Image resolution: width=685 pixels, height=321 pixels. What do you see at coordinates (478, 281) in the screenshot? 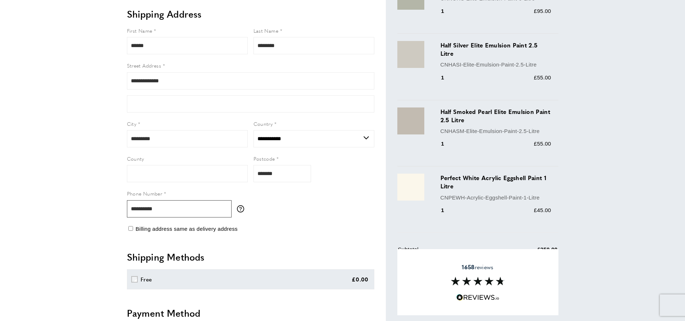
I see `img: Reviews section` at bounding box center [478, 281].